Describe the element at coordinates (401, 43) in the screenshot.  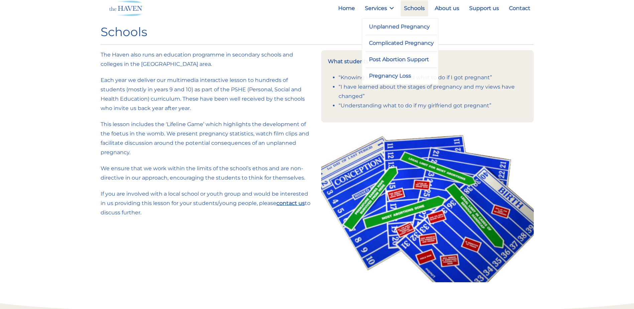
I see `a: Complicated Pregnancy` at that location.